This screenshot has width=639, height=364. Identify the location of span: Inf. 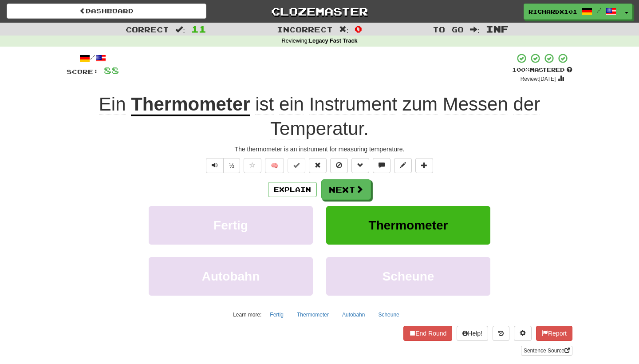
(497, 29).